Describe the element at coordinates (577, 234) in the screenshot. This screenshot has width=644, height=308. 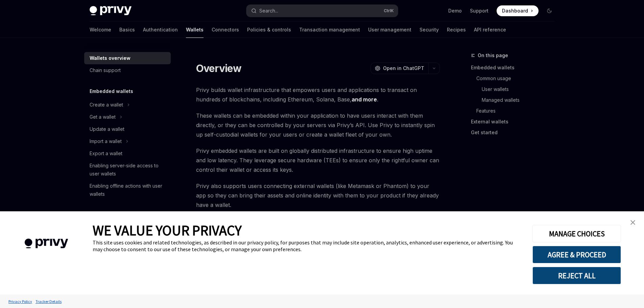
I see `button: MANAGE CHOICES` at that location.